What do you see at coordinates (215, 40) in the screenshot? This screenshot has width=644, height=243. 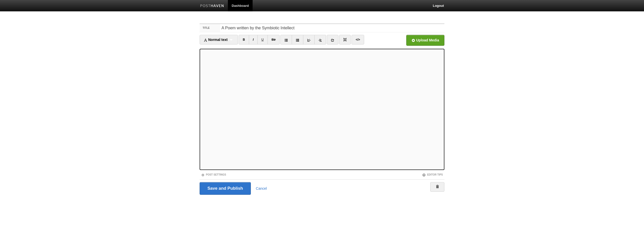 I see `span: Normal text` at bounding box center [215, 40].